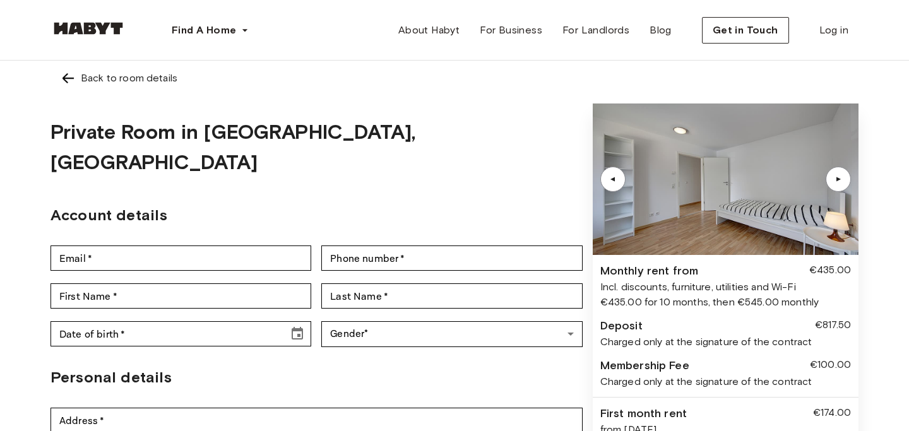 The height and width of the screenshot is (431, 909). Describe the element at coordinates (834, 30) in the screenshot. I see `a: Log in` at that location.